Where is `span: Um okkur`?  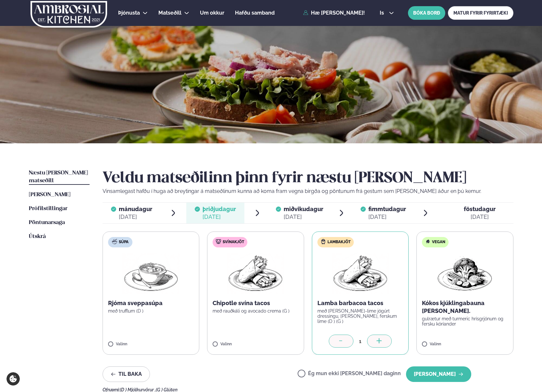
span: Um okkur is located at coordinates (212, 12).